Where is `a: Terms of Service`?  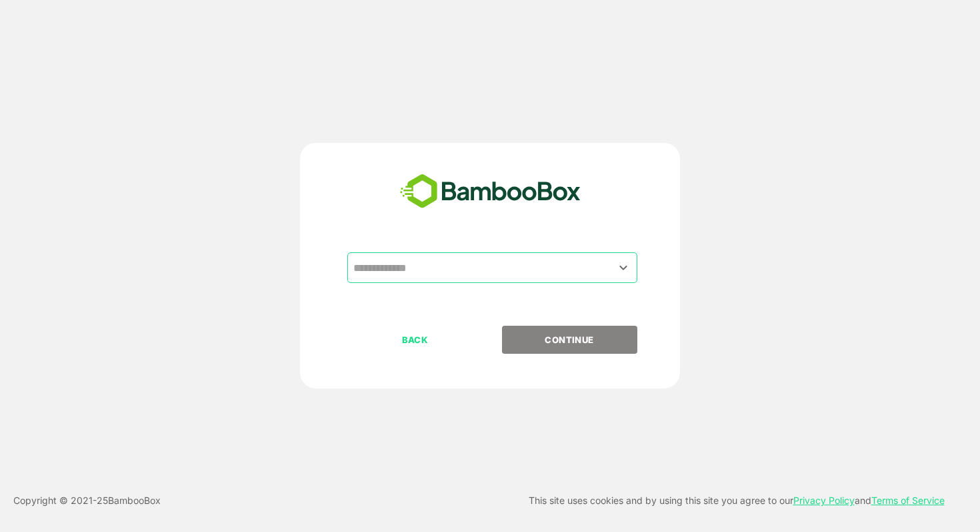
a: Terms of Service is located at coordinates (908, 500).